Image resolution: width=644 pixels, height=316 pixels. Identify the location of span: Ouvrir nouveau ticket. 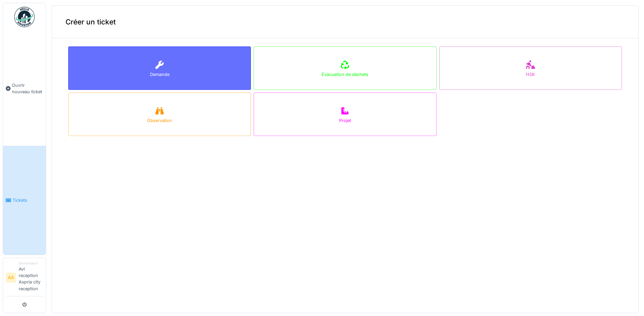
(27, 89).